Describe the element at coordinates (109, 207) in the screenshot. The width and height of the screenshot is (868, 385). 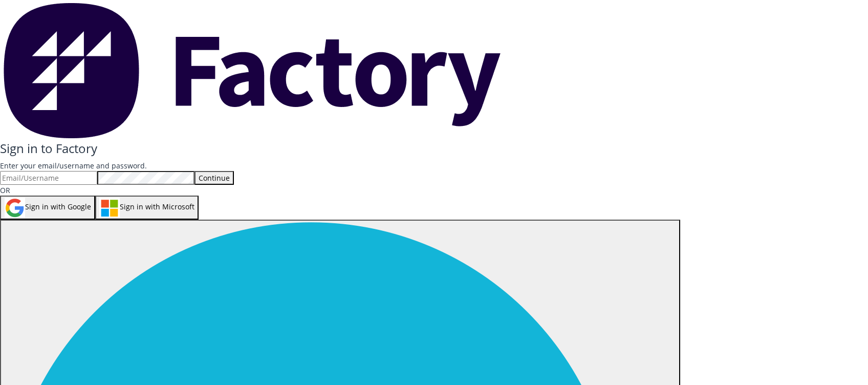
I see `img: Microsoft Sign in` at that location.